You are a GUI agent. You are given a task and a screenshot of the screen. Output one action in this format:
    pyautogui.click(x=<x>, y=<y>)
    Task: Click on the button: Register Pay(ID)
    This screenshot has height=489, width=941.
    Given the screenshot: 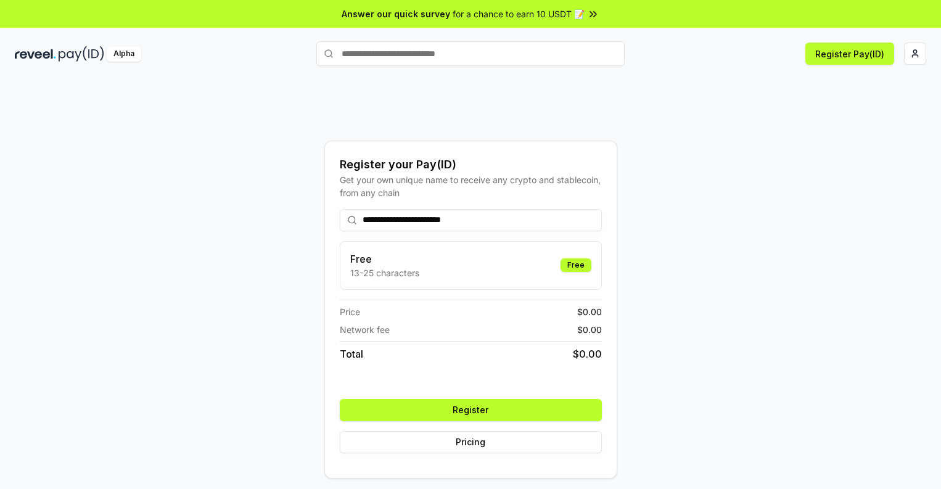 What is the action you would take?
    pyautogui.click(x=850, y=54)
    